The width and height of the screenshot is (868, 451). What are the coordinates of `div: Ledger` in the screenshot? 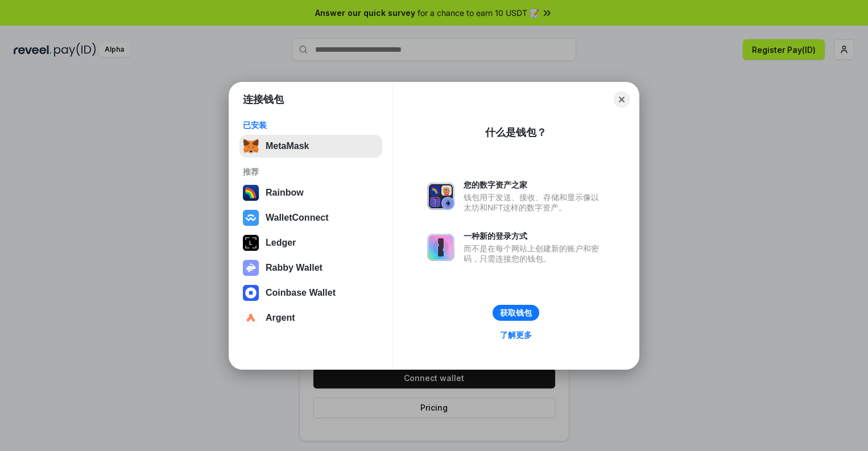 It's located at (281, 242).